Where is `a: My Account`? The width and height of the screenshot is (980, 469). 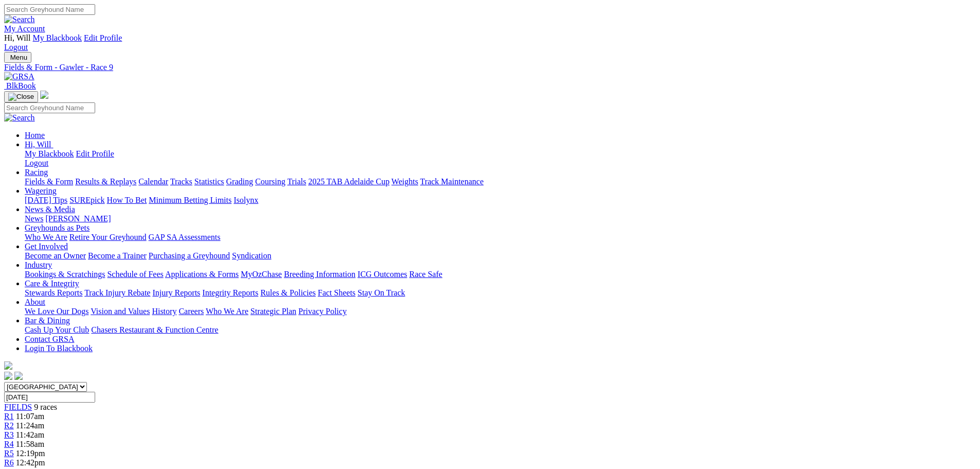 a: My Account is located at coordinates (25, 28).